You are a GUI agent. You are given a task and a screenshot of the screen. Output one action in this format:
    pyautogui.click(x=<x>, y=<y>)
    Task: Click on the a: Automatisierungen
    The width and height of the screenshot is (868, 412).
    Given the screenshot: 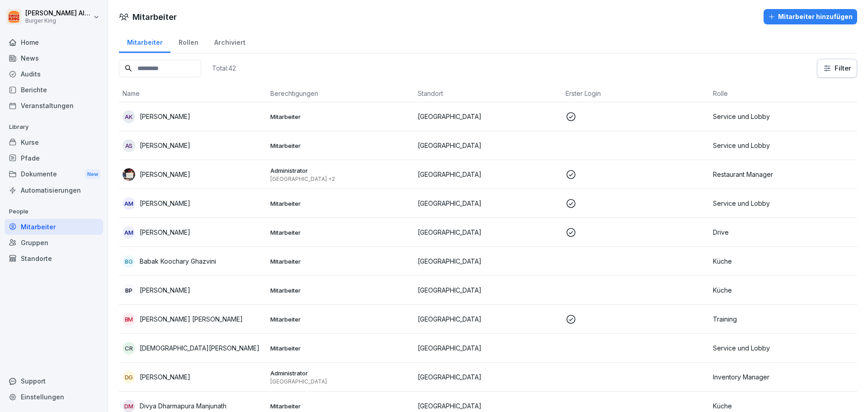 What is the action you would take?
    pyautogui.click(x=54, y=190)
    